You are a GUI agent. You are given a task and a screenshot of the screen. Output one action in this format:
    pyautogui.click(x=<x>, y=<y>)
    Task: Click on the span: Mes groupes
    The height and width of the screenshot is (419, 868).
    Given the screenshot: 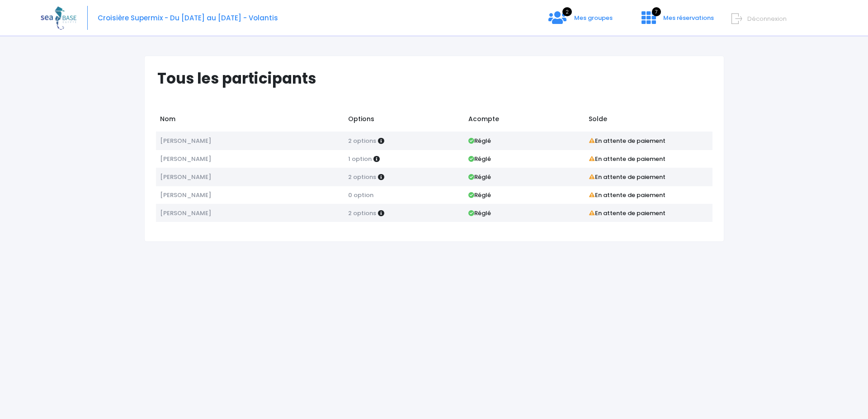 What is the action you would take?
    pyautogui.click(x=593, y=17)
    